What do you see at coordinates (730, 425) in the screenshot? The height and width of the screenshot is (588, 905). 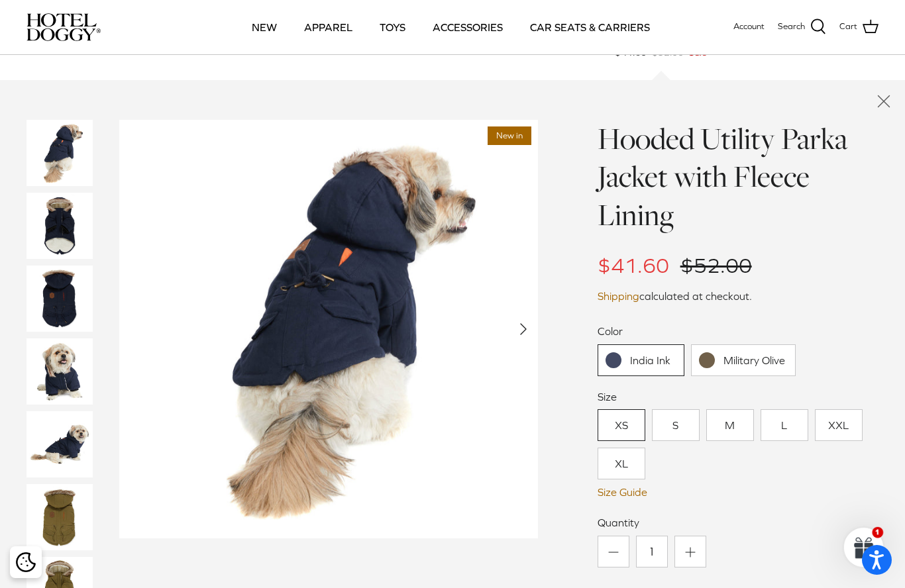 I see `a: M` at bounding box center [730, 425].